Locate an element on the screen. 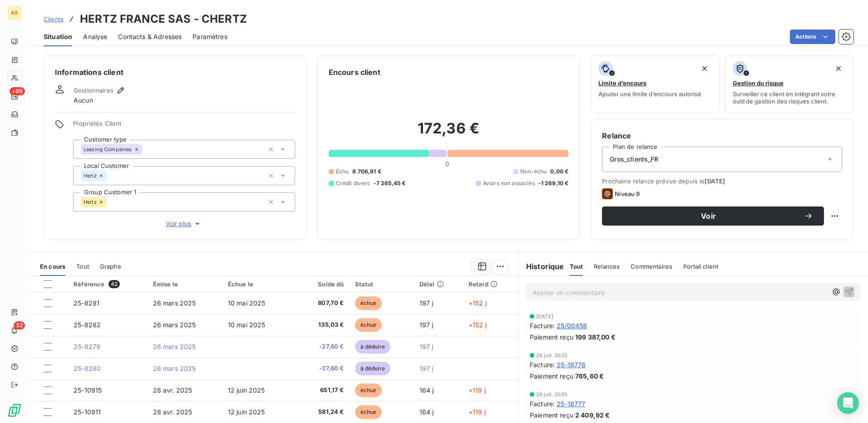 The image size is (868, 423). span: 25-8280 is located at coordinates (88, 368).